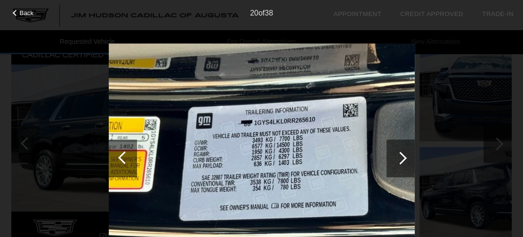 The image size is (523, 237). I want to click on a: Trade-In, so click(497, 14).